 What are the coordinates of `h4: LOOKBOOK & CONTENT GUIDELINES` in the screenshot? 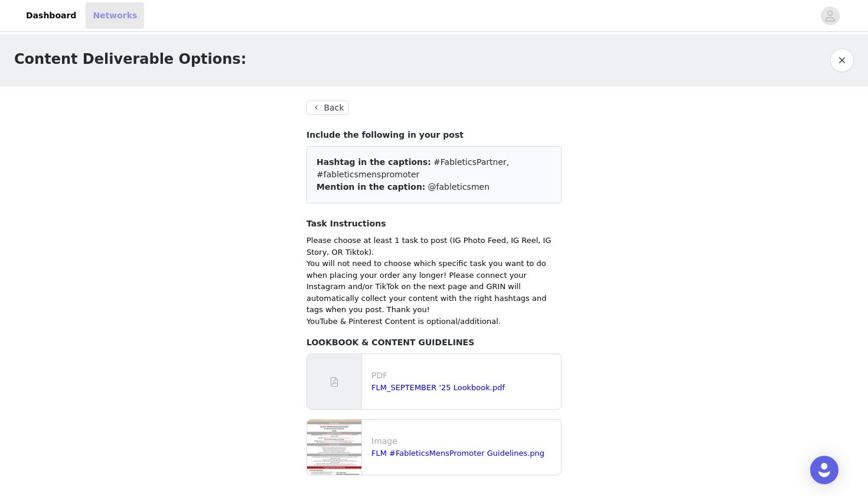 It's located at (434, 342).